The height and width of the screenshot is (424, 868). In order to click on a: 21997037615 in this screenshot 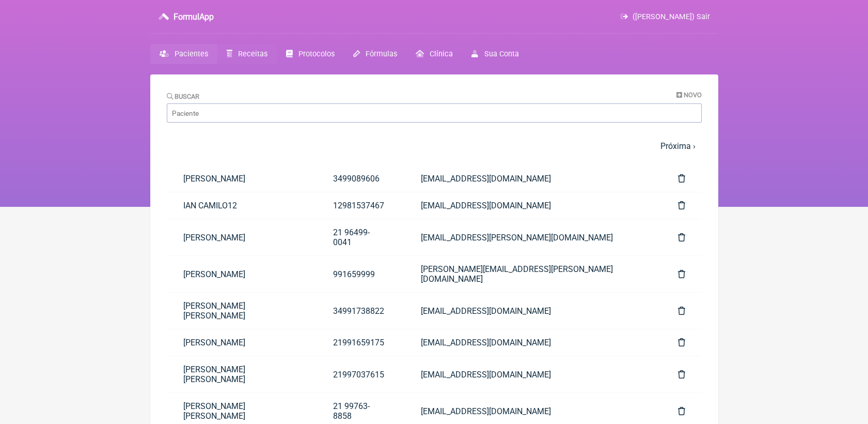, I will do `click(361, 374)`.